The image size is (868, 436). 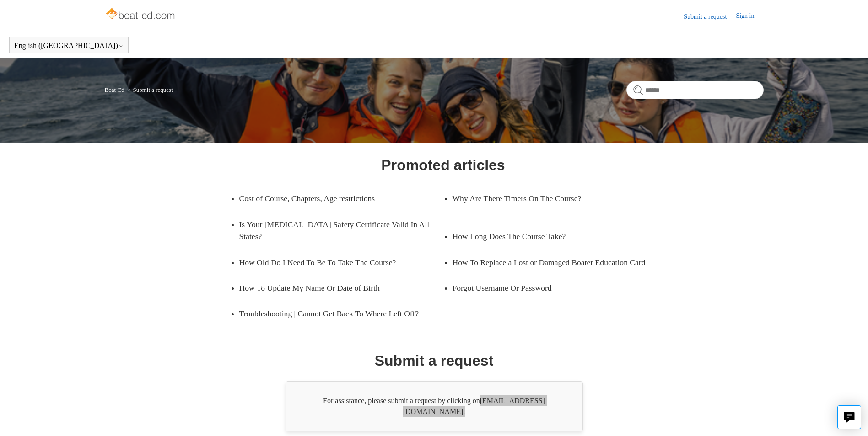 What do you see at coordinates (335, 288) in the screenshot?
I see `a: How To Update My Name Or Date of Birth` at bounding box center [335, 288].